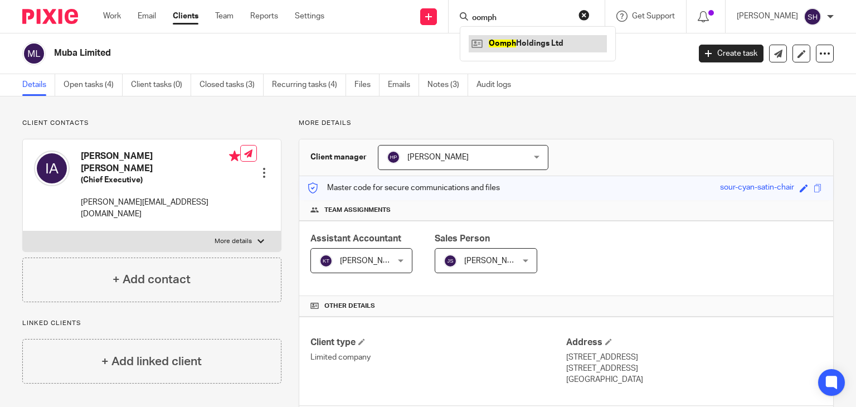  I want to click on a: Create task, so click(732, 54).